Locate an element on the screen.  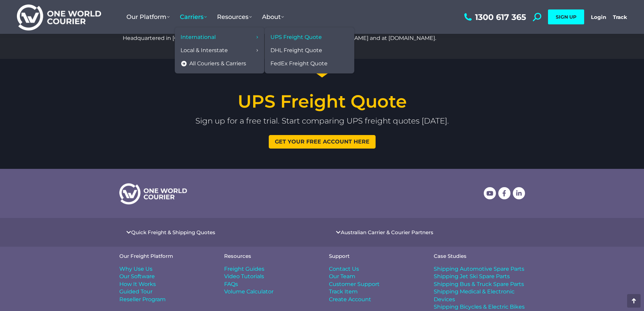
a: Contact Us is located at coordinates (375, 269).